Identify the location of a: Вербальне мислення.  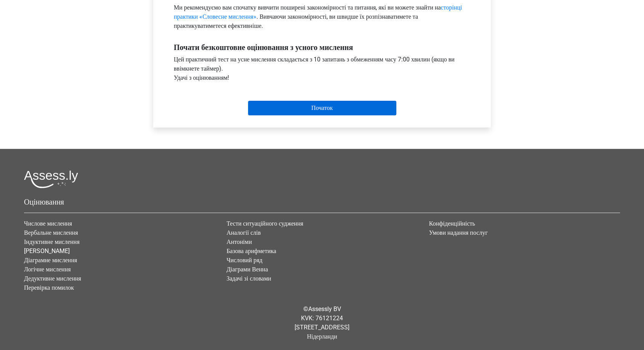
(50, 232).